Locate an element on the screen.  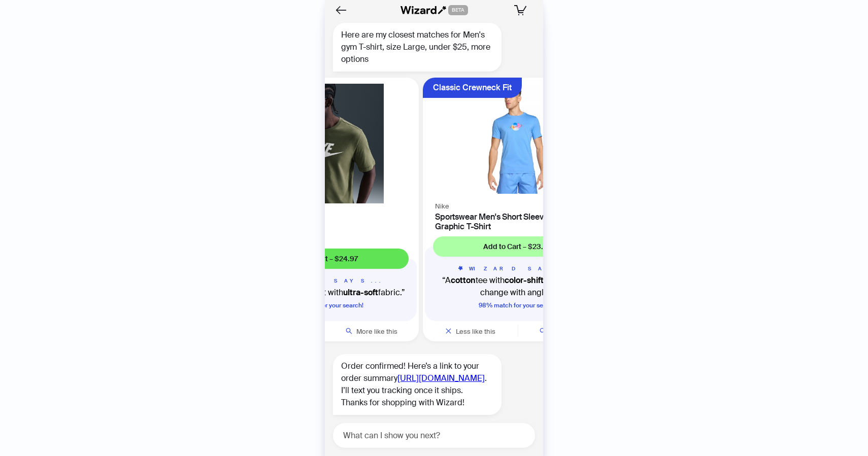
h5: WIZARD SAYS... is located at coordinates (518, 268).